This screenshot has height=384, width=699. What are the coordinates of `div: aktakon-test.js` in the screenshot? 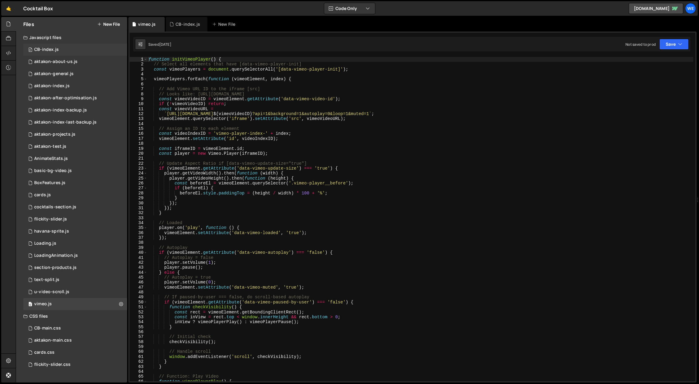 It's located at (50, 146).